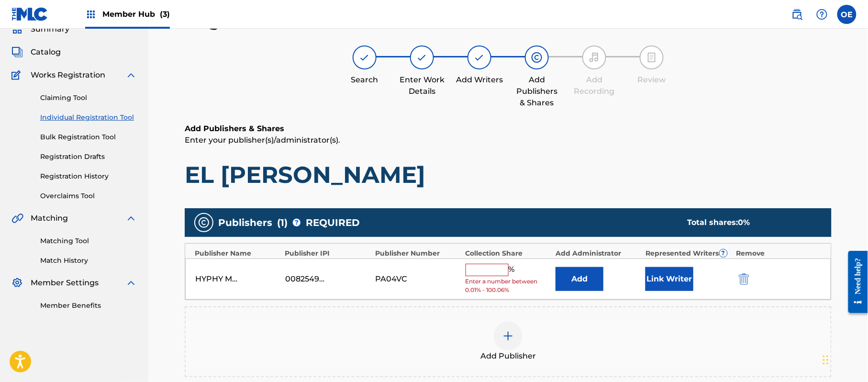 The image size is (868, 382). Describe the element at coordinates (88, 241) in the screenshot. I see `a: Matching Tool` at that location.